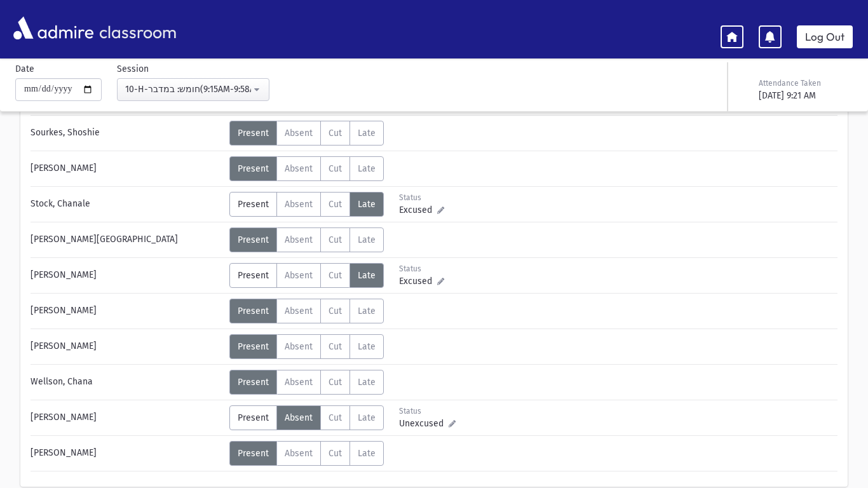  What do you see at coordinates (25, 69) in the screenshot?
I see `label: Date` at bounding box center [25, 69].